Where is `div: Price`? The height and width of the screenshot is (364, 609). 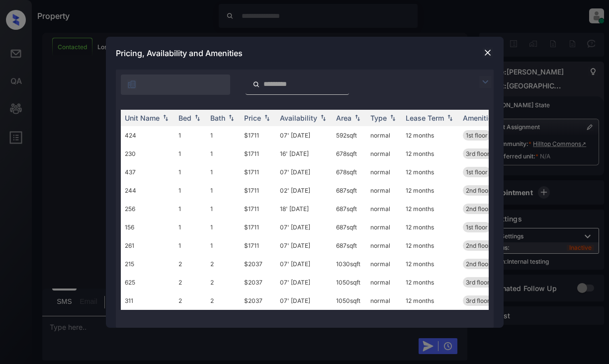
div: Price is located at coordinates (252, 118).